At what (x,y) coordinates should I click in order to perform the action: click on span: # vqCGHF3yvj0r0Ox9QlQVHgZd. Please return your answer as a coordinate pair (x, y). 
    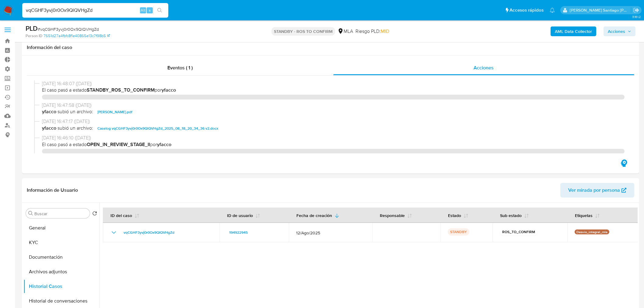
    Looking at the image, I should click on (68, 29).